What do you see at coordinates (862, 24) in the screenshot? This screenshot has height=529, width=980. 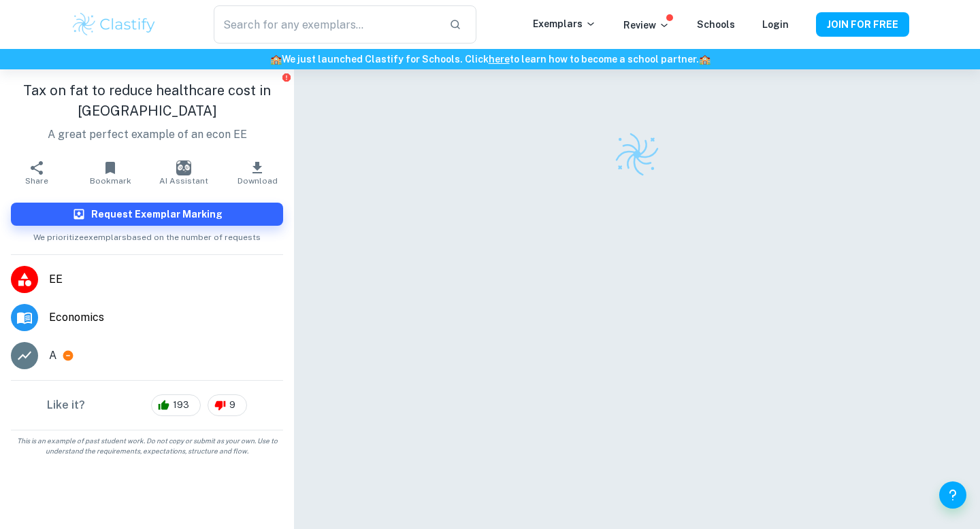 I see `a: JOIN FOR FREE` at bounding box center [862, 24].